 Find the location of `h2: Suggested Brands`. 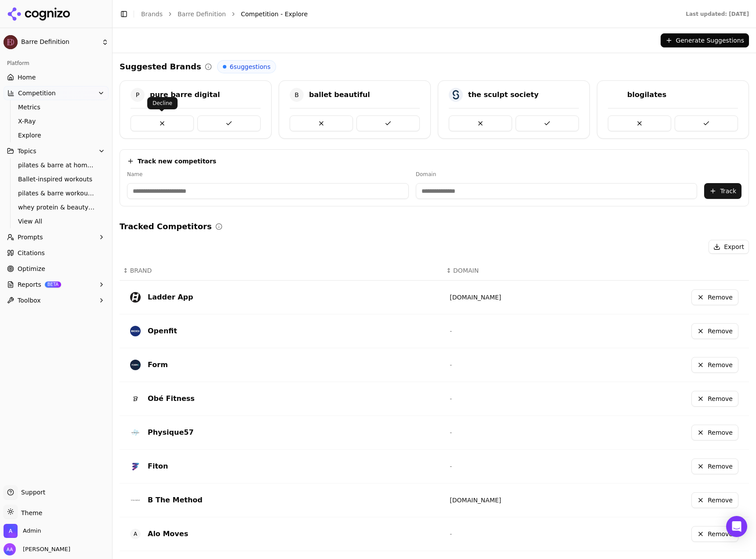

h2: Suggested Brands is located at coordinates (160, 67).